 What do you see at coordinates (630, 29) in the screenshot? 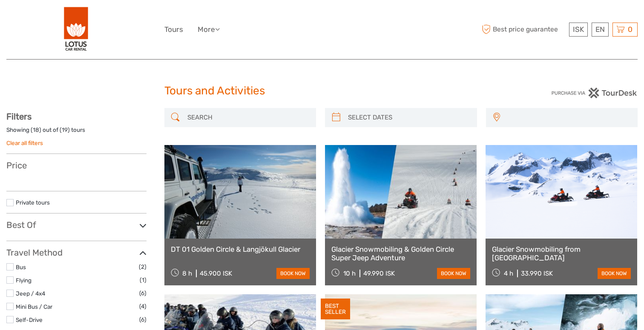
I see `span: 0` at bounding box center [630, 29].